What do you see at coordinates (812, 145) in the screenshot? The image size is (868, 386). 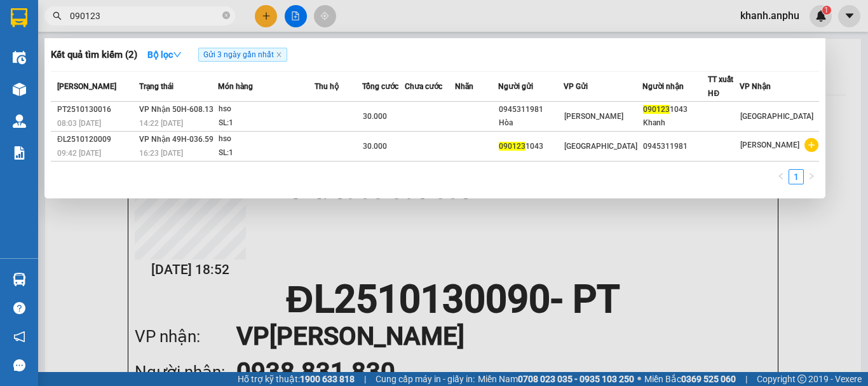 I see `span: plus-circle` at bounding box center [812, 145].